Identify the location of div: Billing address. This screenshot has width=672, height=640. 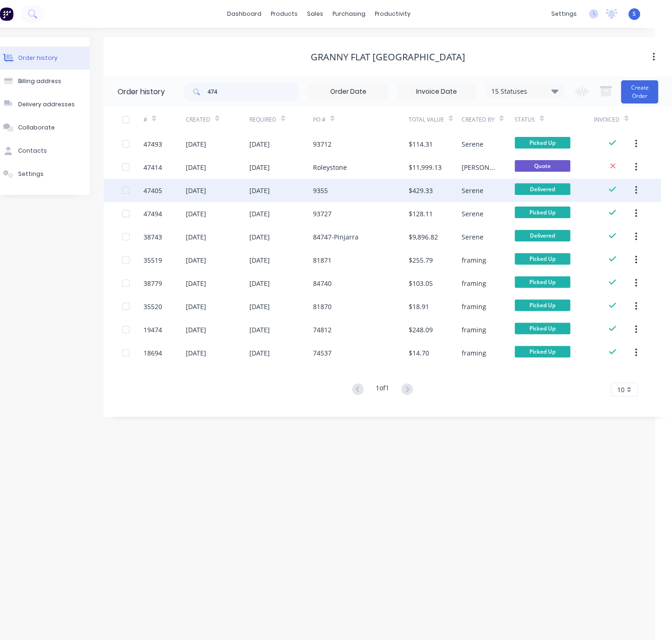
(40, 81).